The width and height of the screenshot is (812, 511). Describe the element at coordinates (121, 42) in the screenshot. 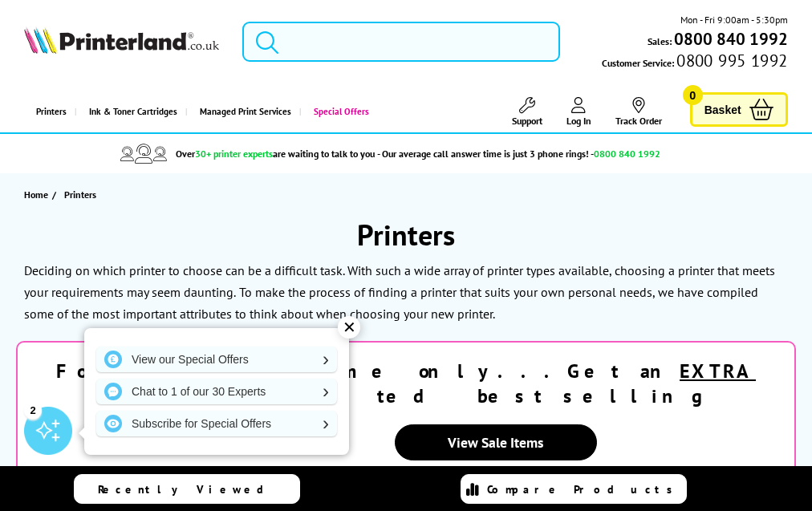

I see `a: Printerland Logo` at that location.